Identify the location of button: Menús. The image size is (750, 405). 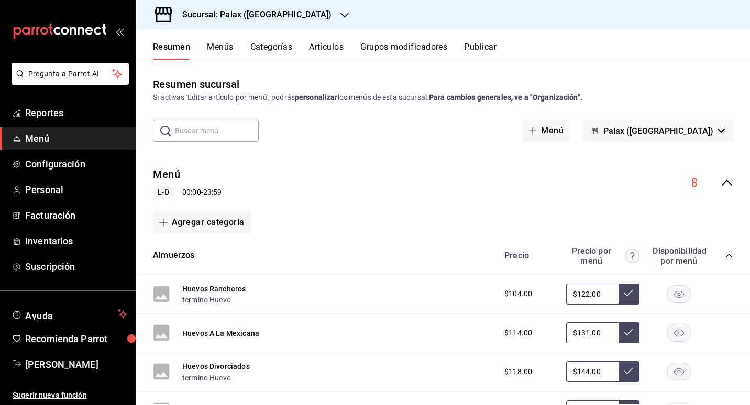
(220, 51).